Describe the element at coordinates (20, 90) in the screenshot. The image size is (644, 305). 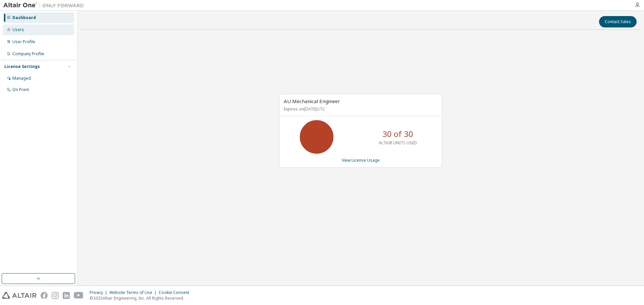
I see `div: On Prem` at that location.